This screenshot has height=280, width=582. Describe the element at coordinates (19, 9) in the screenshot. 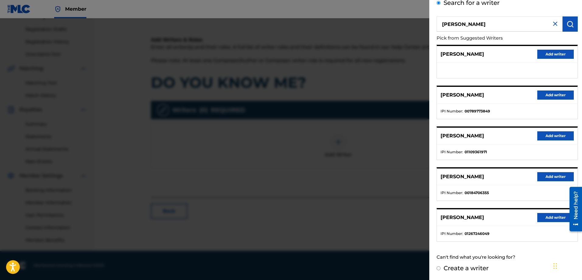

I see `img: MLC Logo` at that location.